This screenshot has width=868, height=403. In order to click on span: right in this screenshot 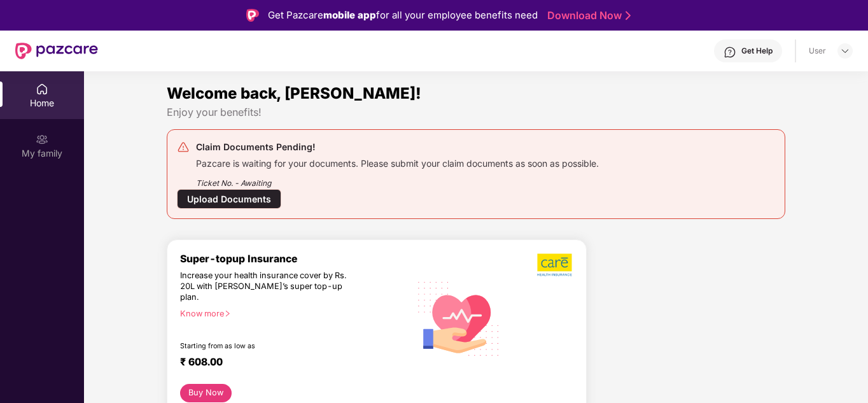, I will do `click(227, 313)`.